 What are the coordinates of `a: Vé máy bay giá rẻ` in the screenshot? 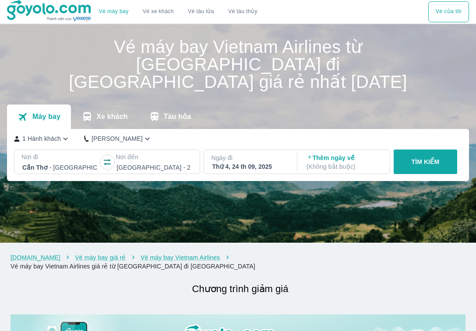 It's located at (100, 258).